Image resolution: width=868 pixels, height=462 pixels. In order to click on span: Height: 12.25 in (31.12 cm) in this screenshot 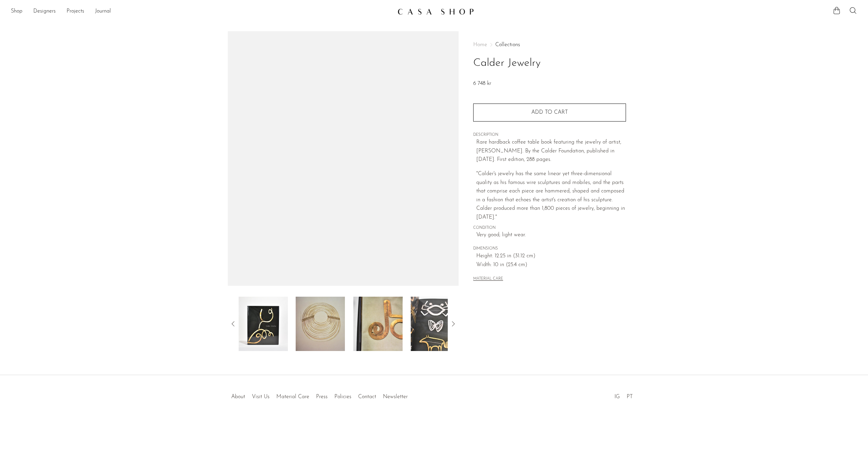, I will do `click(551, 257)`.